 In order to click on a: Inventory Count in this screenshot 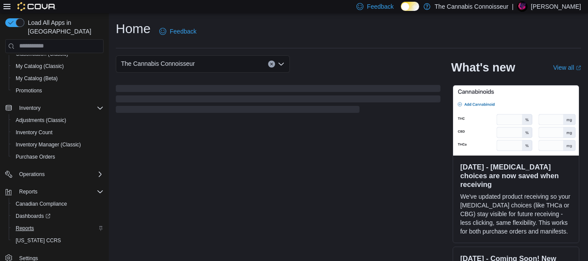, I will do `click(34, 132)`.